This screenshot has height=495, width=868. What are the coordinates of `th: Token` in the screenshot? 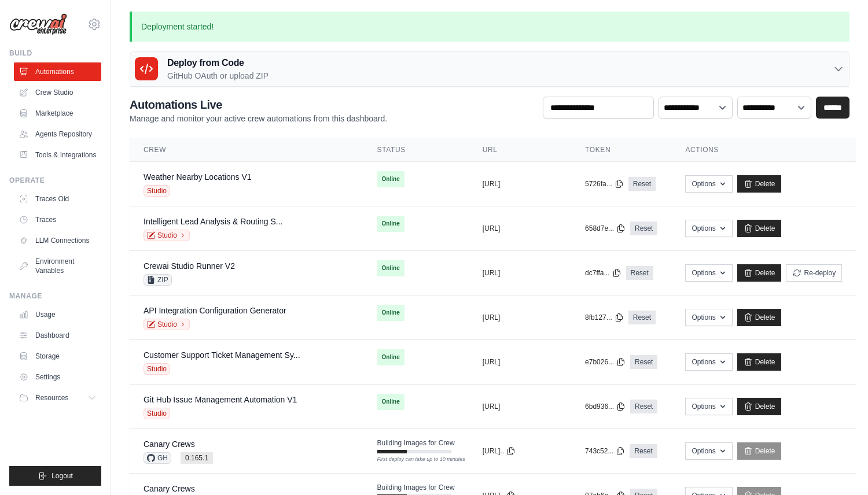 It's located at (621, 149).